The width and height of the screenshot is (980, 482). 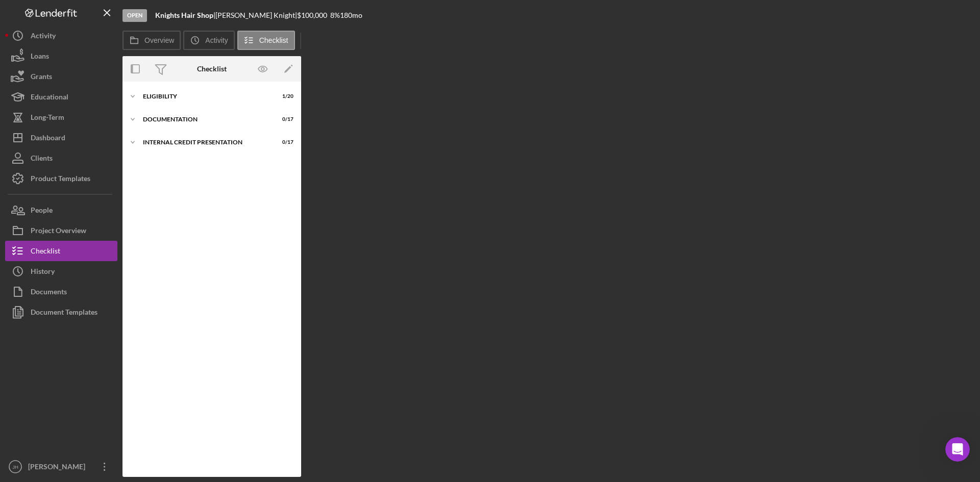 I want to click on button: Overview, so click(x=151, y=40).